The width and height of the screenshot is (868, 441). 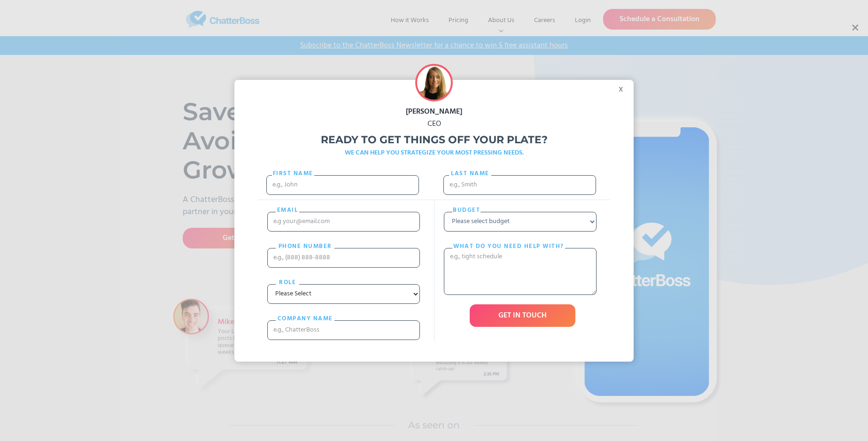 I want to click on label: cOMPANY NAME, so click(x=305, y=318).